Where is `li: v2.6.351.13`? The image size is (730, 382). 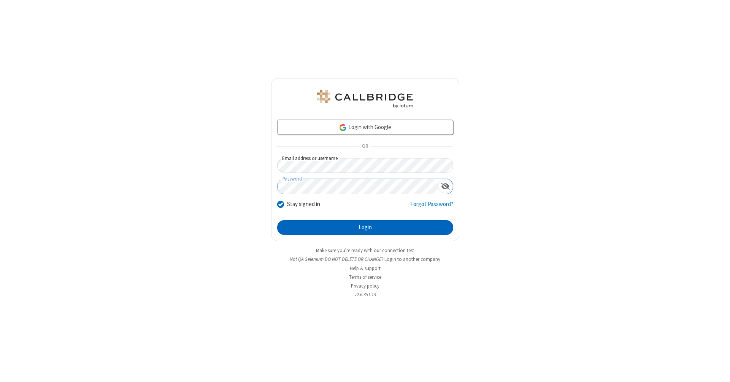
li: v2.6.351.13 is located at coordinates (365, 294).